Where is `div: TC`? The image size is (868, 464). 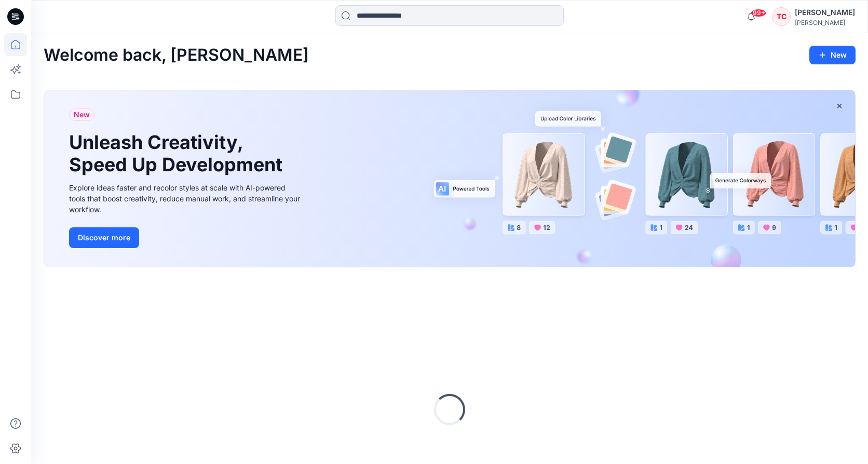 div: TC is located at coordinates (781, 17).